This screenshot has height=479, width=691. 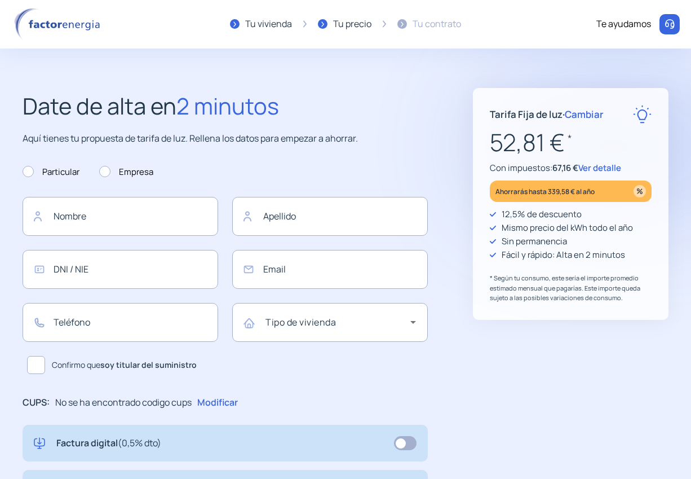 I want to click on img: percentage_icon.svg, so click(x=640, y=191).